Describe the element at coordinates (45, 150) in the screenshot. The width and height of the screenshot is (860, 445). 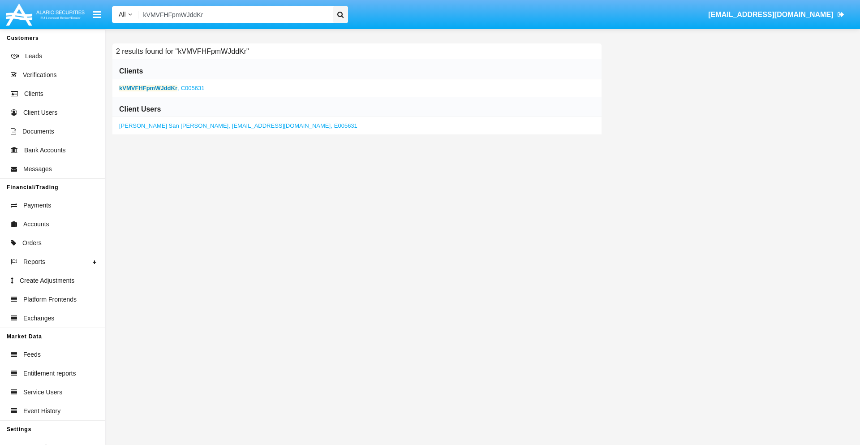
I see `span: Bank Accounts` at that location.